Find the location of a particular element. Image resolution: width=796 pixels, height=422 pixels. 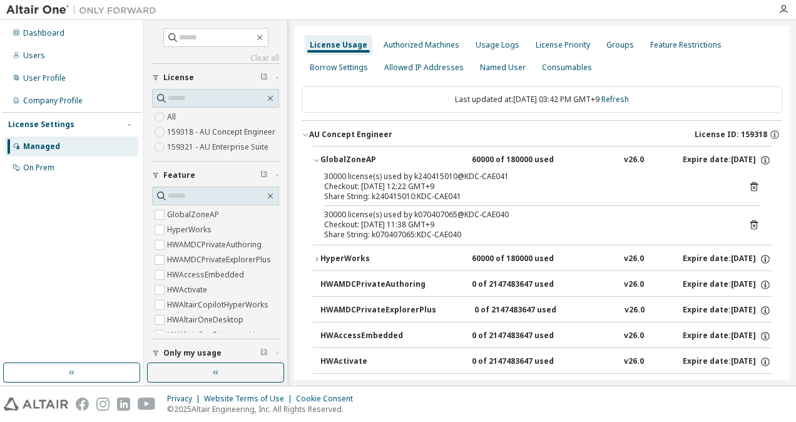

div: HWAMDCPrivateAuthoring is located at coordinates (377, 285).